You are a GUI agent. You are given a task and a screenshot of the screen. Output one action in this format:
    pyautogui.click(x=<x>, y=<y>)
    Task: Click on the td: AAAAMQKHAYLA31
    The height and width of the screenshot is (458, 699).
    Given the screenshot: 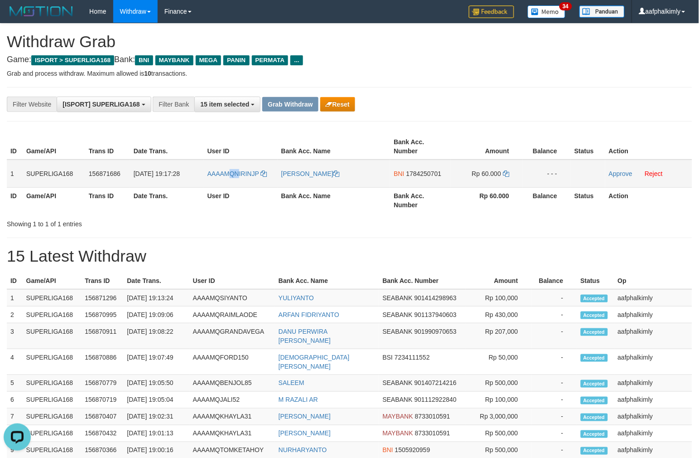 What is the action you would take?
    pyautogui.click(x=232, y=433)
    